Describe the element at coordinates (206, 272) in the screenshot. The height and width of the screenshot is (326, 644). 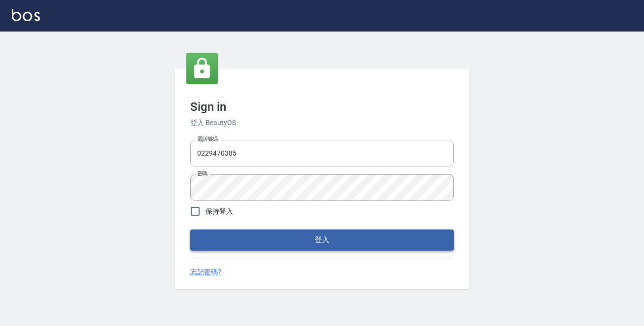
I see `a: 忘記密碼?` at that location.